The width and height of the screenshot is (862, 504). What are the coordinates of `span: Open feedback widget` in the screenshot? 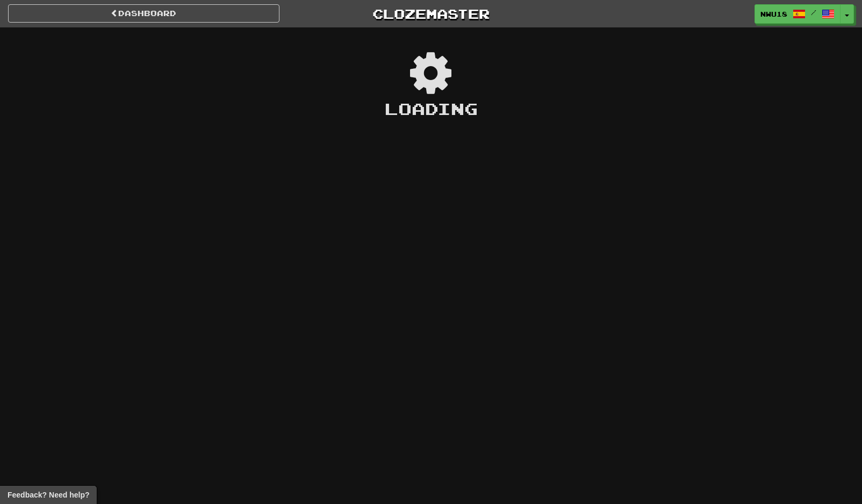 It's located at (48, 495).